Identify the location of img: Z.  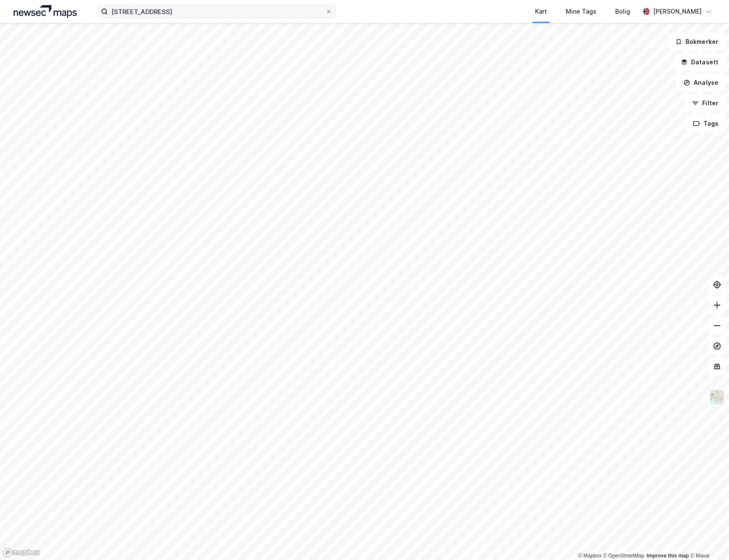
(717, 397).